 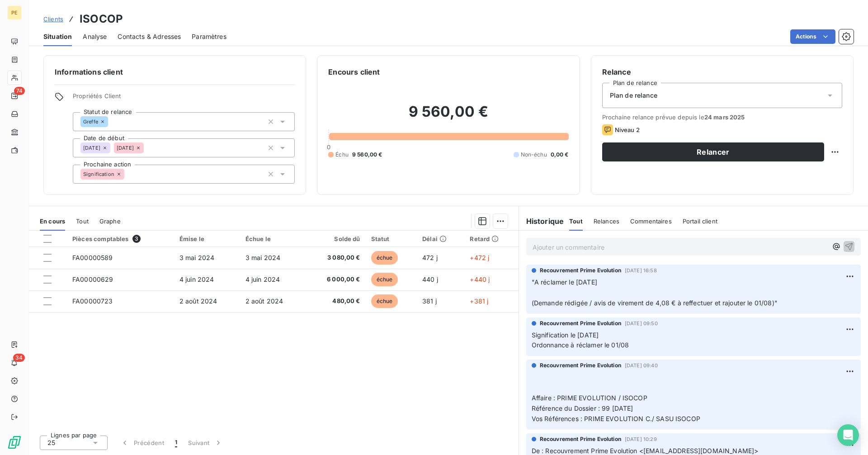 What do you see at coordinates (354, 72) in the screenshot?
I see `h6: Encours client` at bounding box center [354, 72].